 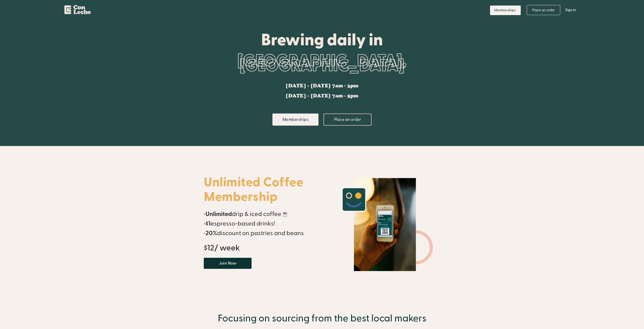 I want to click on h1: Unlimited Coffee Membership, so click(x=261, y=190).